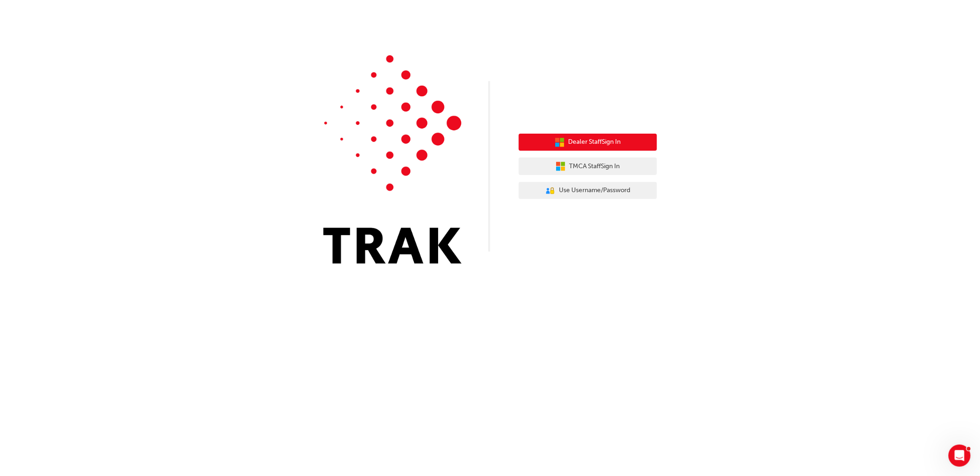 This screenshot has height=476, width=980. I want to click on img: Trak, so click(393, 160).